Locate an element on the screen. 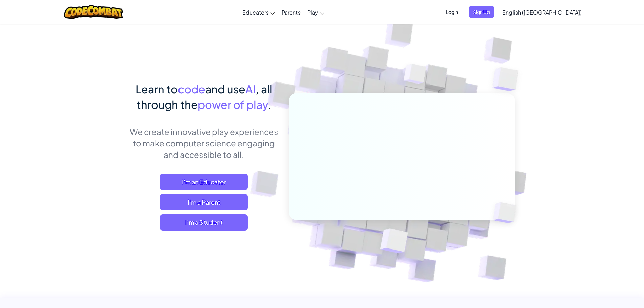  span: Login is located at coordinates (452, 12).